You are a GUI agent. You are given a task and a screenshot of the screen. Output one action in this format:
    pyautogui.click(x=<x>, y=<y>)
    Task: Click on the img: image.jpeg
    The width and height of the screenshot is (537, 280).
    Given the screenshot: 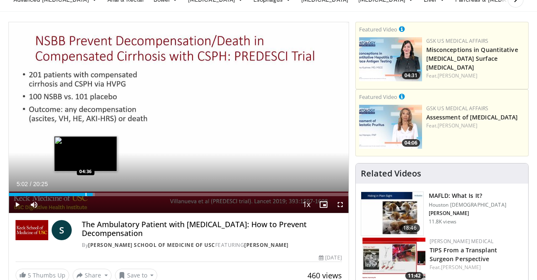 What is the action you would take?
    pyautogui.click(x=86, y=154)
    